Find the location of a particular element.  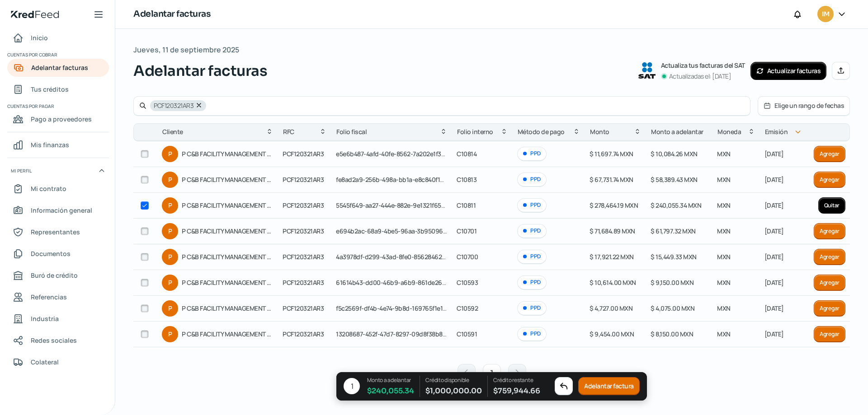

div: 1 is located at coordinates (351, 386).